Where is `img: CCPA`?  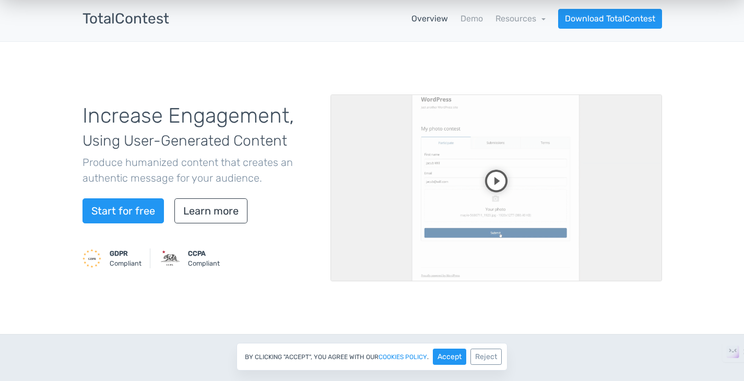 img: CCPA is located at coordinates (170, 258).